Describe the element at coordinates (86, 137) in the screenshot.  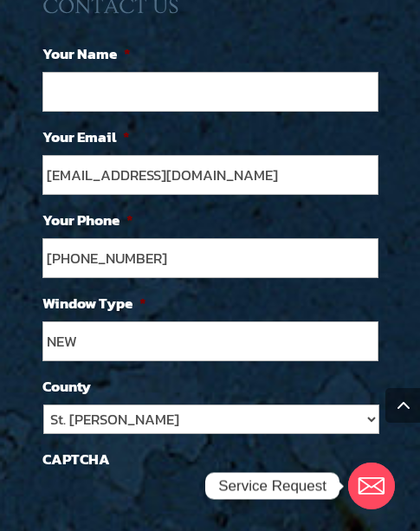
I see `label: Your Email` at that location.